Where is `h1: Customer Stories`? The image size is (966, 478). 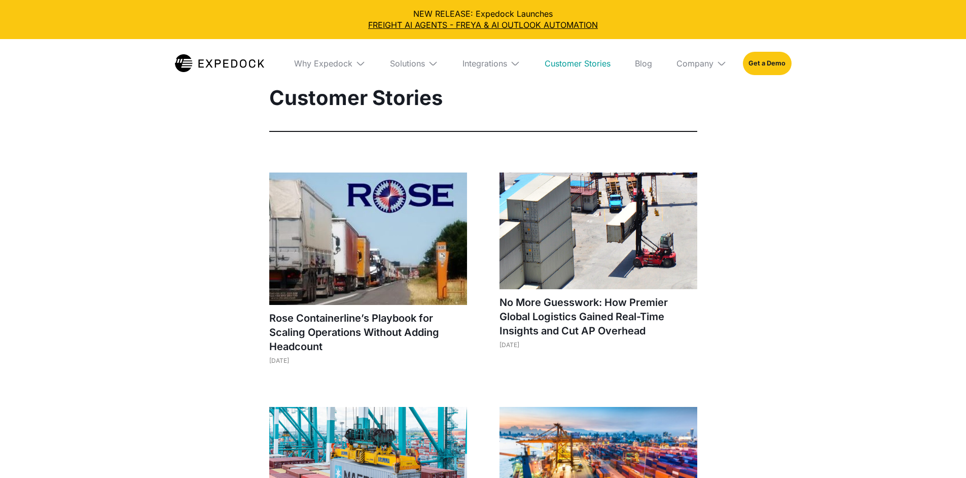 h1: Customer Stories is located at coordinates (483, 98).